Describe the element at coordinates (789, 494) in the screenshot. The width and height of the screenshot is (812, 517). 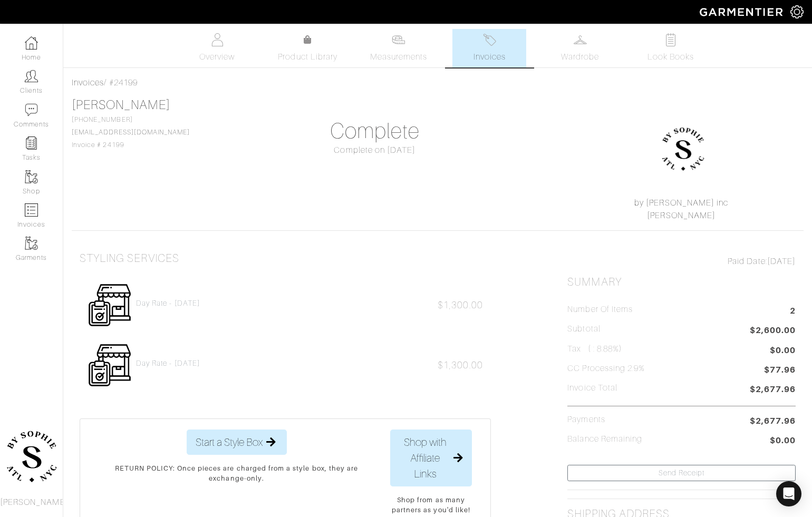
I see `div: Open Intercom Messenger` at that location.